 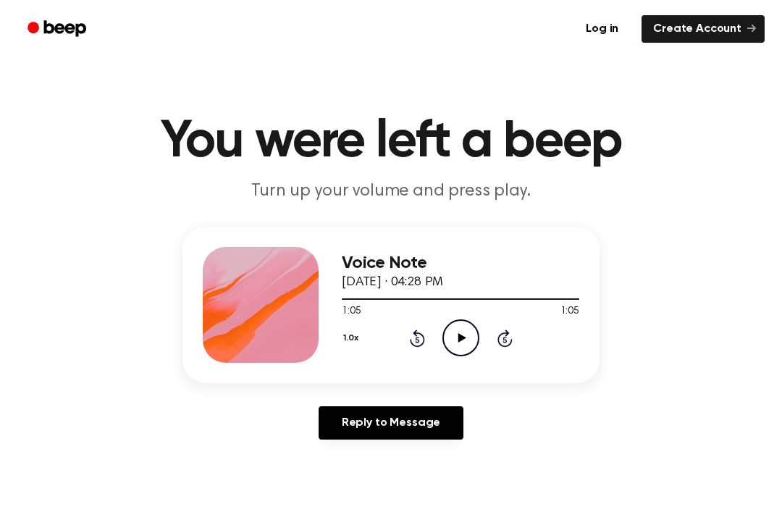 I want to click on a: Create Account, so click(x=703, y=29).